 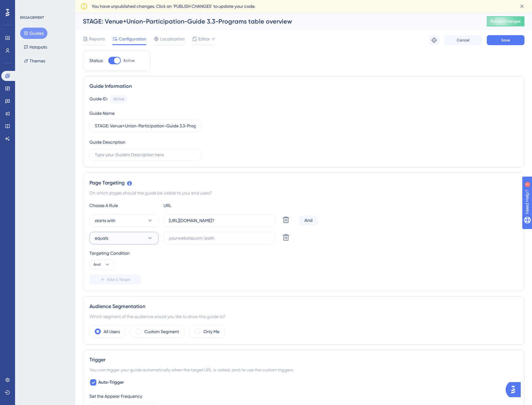 What do you see at coordinates (97, 39) in the screenshot?
I see `span: Reports` at bounding box center [97, 39].